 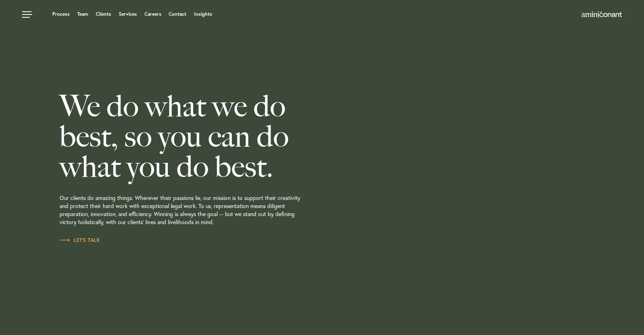 What do you see at coordinates (215, 209) in the screenshot?
I see `p: Our clients do amazing things. Wherever their passions lie, our mission is to support their creat...` at bounding box center [215, 209].